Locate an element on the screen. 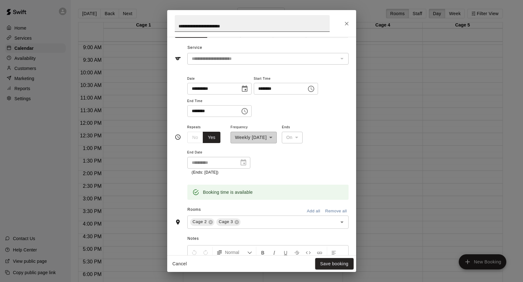 This screenshot has width=523, height=282. button: Insert Link is located at coordinates (320, 252).